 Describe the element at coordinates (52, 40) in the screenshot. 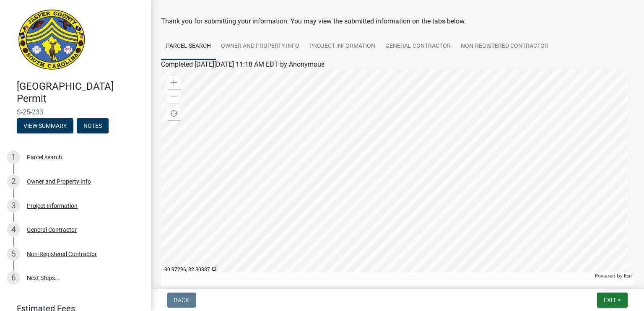

I see `img: Jasper County, South Carolina` at that location.